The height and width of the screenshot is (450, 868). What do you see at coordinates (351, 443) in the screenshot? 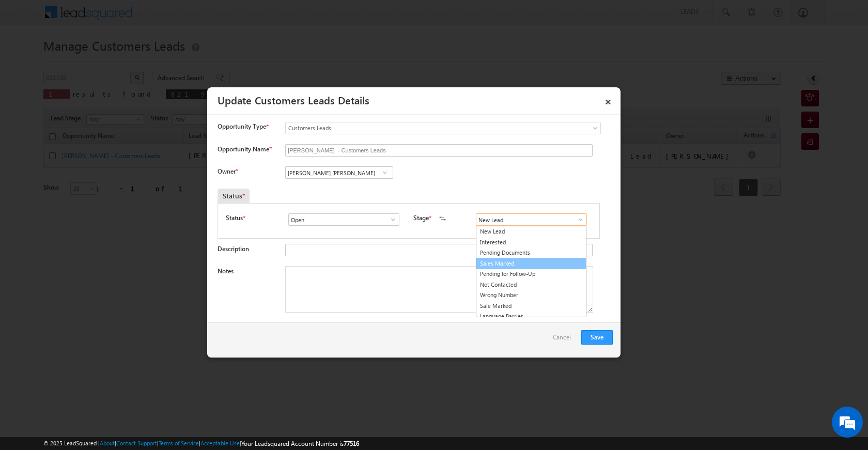
I see `span: 77516` at bounding box center [351, 443].